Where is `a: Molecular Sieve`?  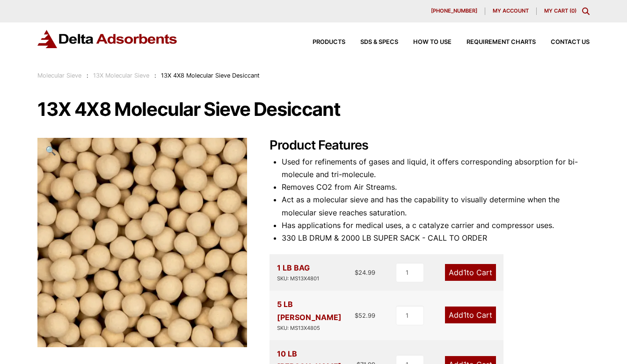
a: Molecular Sieve is located at coordinates (60, 75).